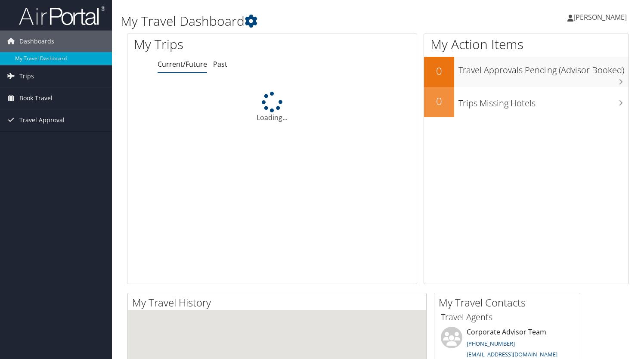  Describe the element at coordinates (507, 317) in the screenshot. I see `h3: Travel Agents` at that location.